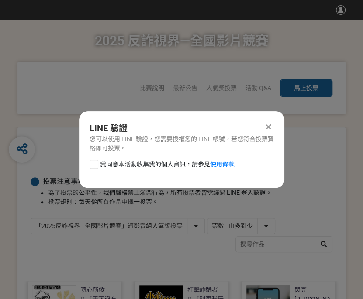  I want to click on div: 打擊詐騙者, so click(203, 290).